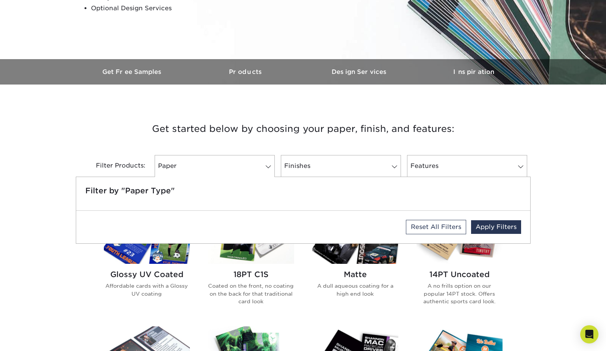 The width and height of the screenshot is (606, 351). What do you see at coordinates (133, 72) in the screenshot?
I see `h3: Get Free Samples` at bounding box center [133, 72].